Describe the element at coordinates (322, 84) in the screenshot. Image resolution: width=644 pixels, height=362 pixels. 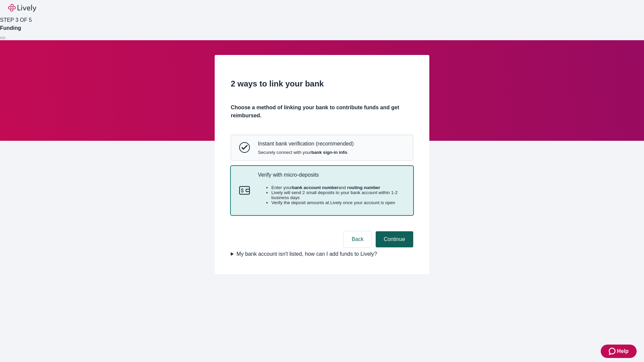
I see `h2: 2 ways to link your bank` at that location.